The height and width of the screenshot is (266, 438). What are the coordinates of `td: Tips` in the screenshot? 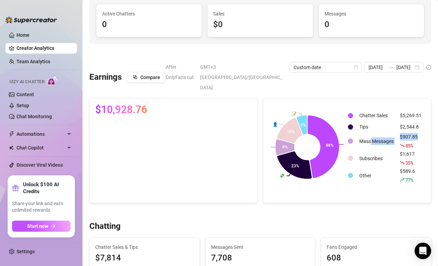 It's located at (376, 127).